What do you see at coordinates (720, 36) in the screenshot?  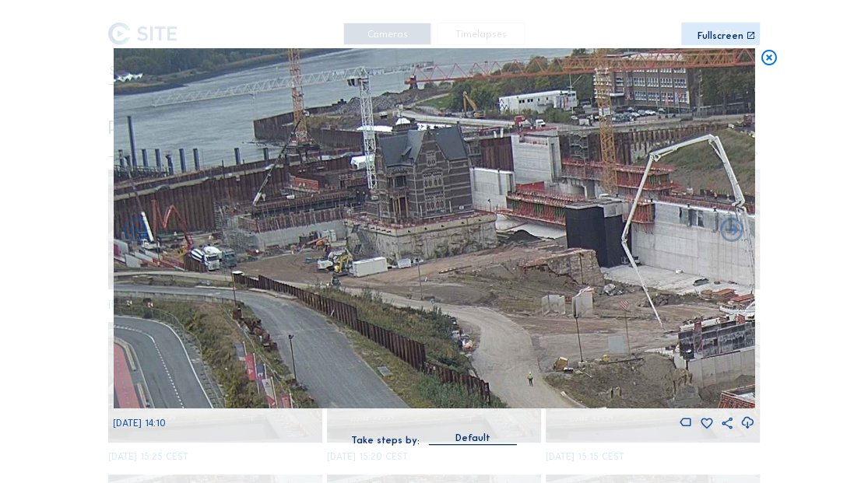 I see `div: Fullscreen` at bounding box center [720, 36].